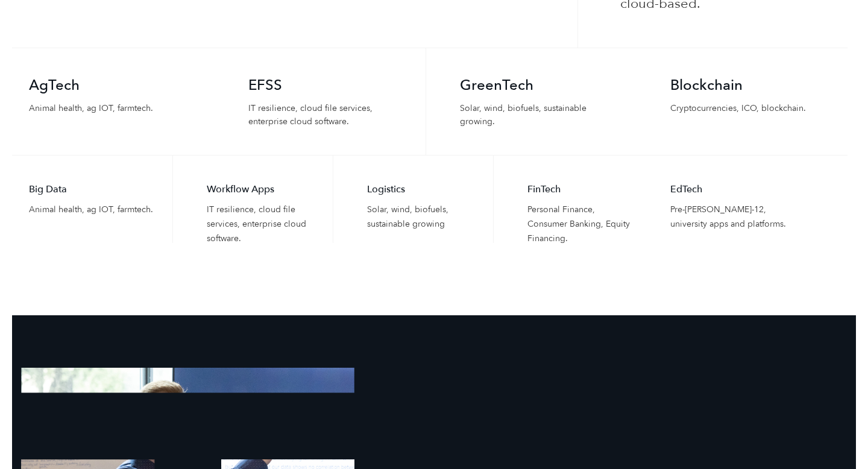 Image resolution: width=868 pixels, height=469 pixels. I want to click on h4: Blockchain, so click(750, 85).